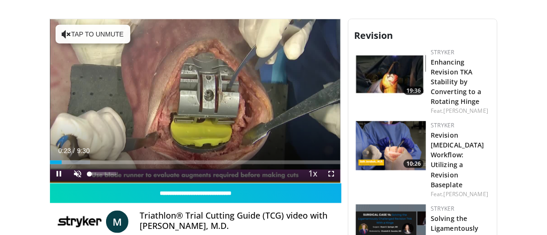 This screenshot has height=235, width=547. I want to click on a: 10:26, so click(391, 145).